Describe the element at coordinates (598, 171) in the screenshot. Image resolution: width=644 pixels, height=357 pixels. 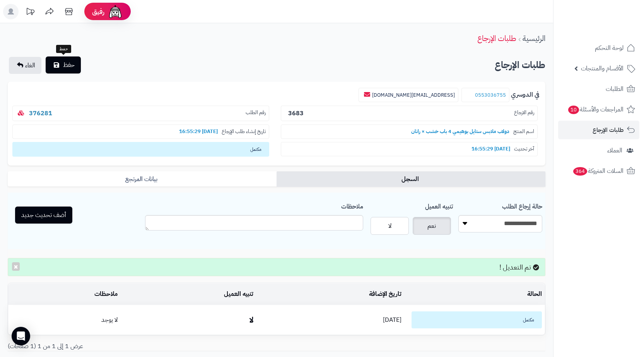
I see `span: السلات المتروكة` at that location.